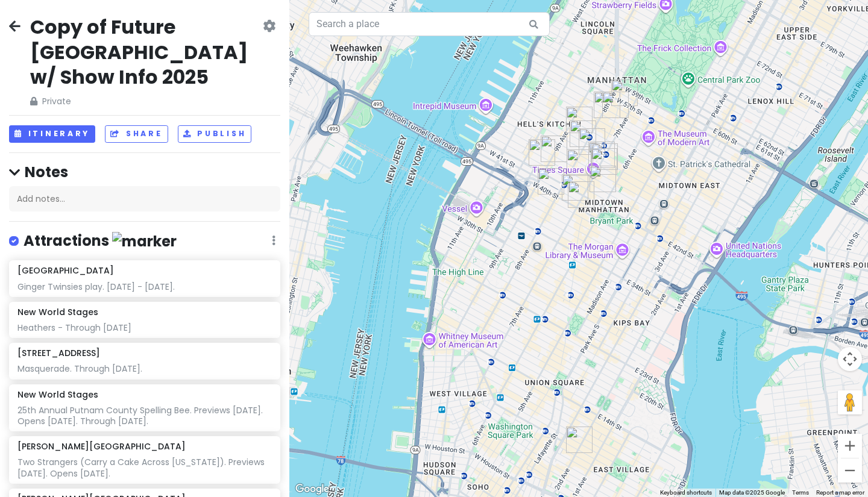  I want to click on button: Zoom in, so click(850, 446).